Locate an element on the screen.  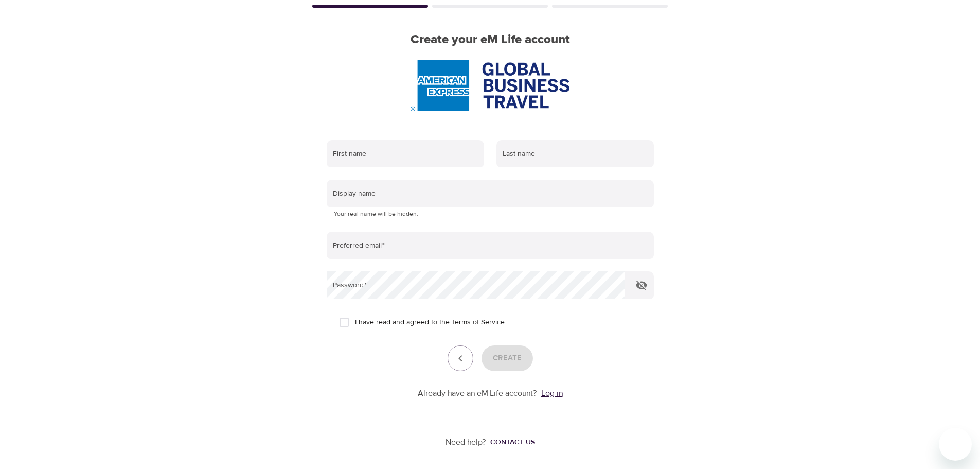
div: Contact us is located at coordinates (512, 442).